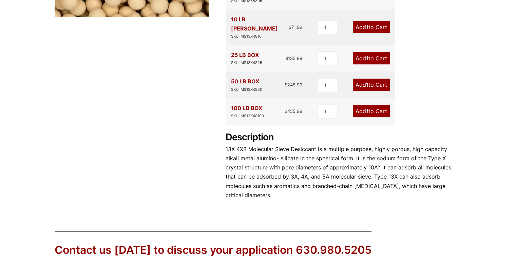 The width and height of the screenshot is (516, 268). Describe the element at coordinates (247, 112) in the screenshot. I see `div: 100 LB BOX` at that location.